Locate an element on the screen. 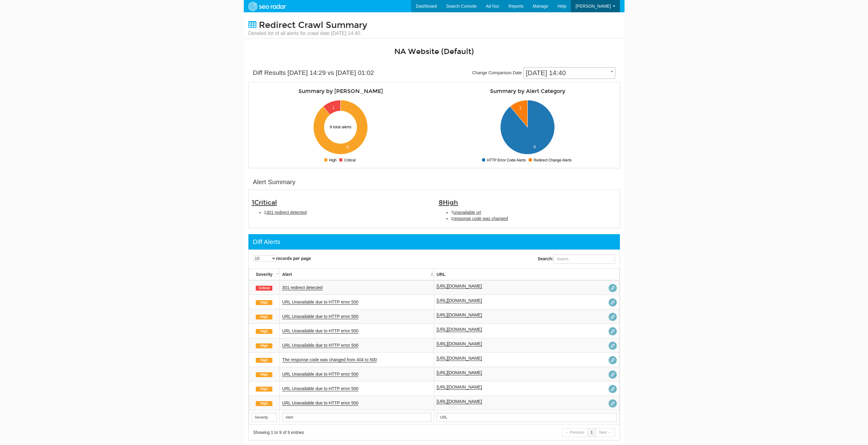 This screenshot has width=868, height=445. span: unavailable url is located at coordinates (467, 213).